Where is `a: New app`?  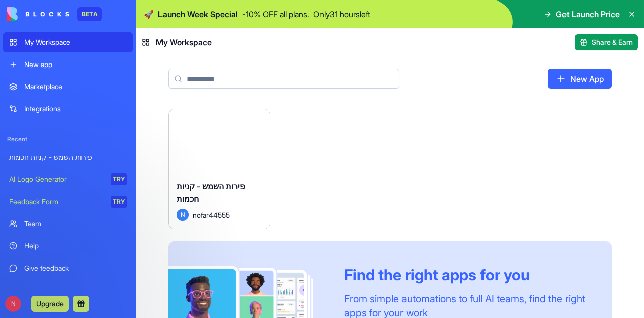
a: New app is located at coordinates (68, 64).